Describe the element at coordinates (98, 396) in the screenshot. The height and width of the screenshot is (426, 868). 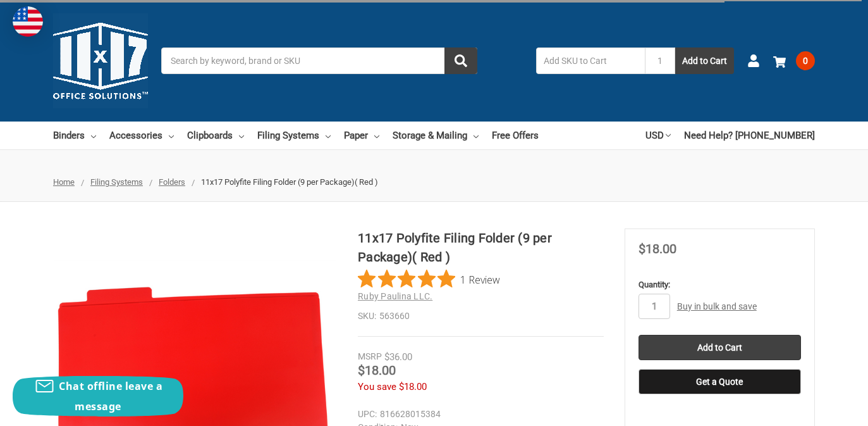
I see `button: Chat offline leave a message` at that location.